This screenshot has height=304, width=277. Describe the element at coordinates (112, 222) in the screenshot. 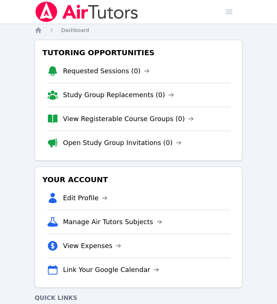

I see `a: Manage Air Tutors Subjects` at that location.